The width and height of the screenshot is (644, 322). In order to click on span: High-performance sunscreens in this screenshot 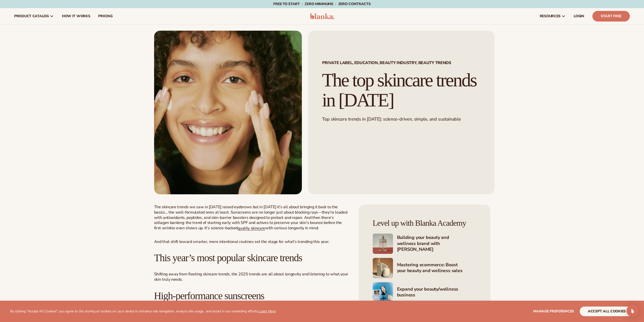, I will do `click(209, 296)`.